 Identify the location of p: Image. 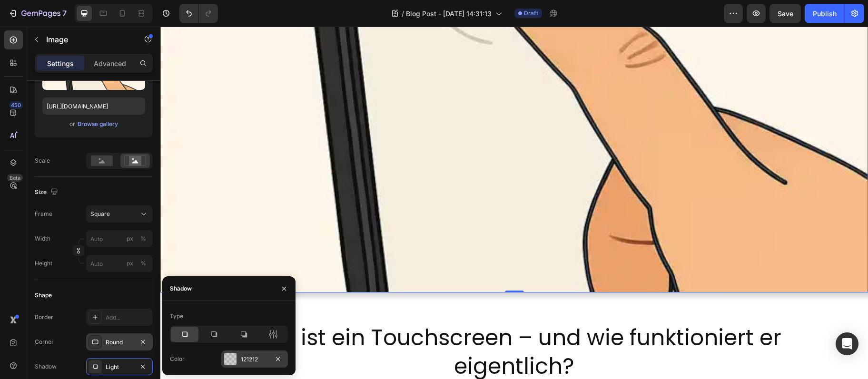
(87, 39).